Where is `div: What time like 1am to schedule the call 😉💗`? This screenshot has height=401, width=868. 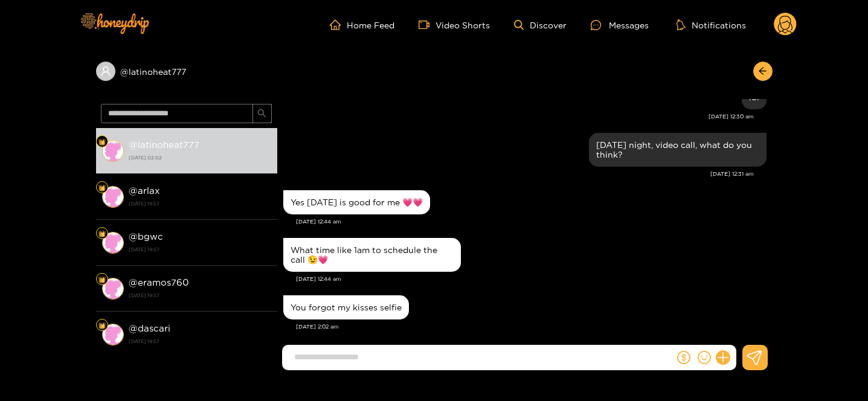 div: What time like 1am to schedule the call 😉💗 is located at coordinates (372, 255).